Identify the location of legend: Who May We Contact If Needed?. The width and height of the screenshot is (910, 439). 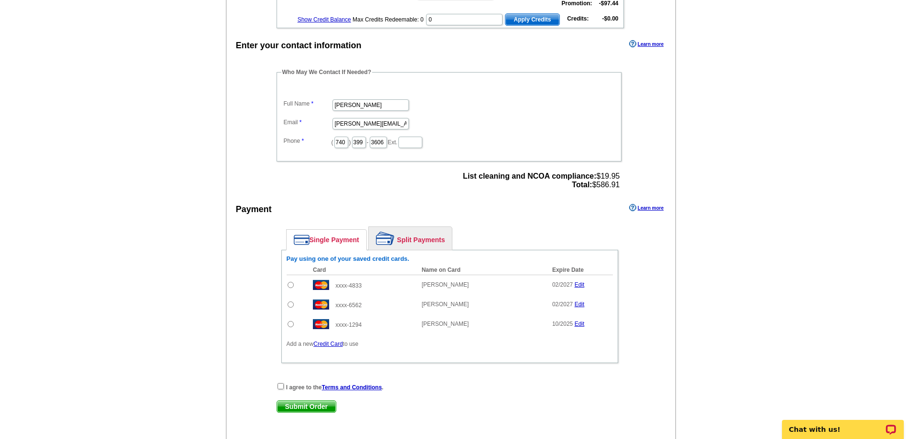
(327, 72).